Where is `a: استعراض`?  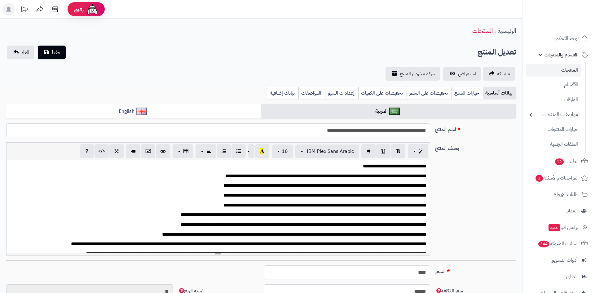 a: استعراض is located at coordinates (462, 74).